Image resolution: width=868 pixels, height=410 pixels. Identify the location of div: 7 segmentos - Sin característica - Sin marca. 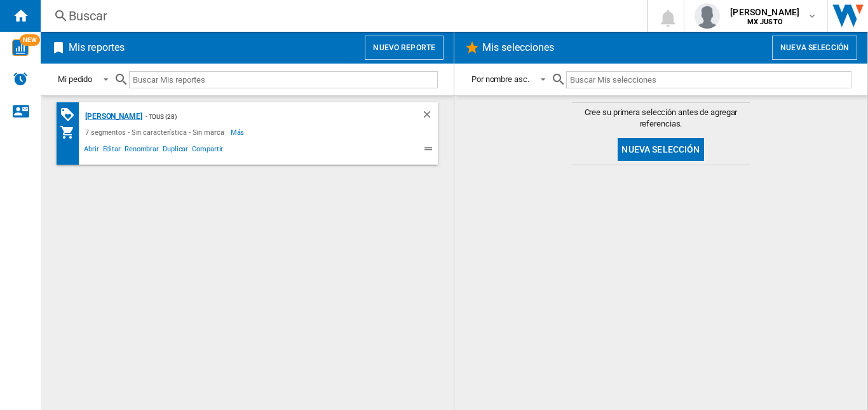
(156, 132).